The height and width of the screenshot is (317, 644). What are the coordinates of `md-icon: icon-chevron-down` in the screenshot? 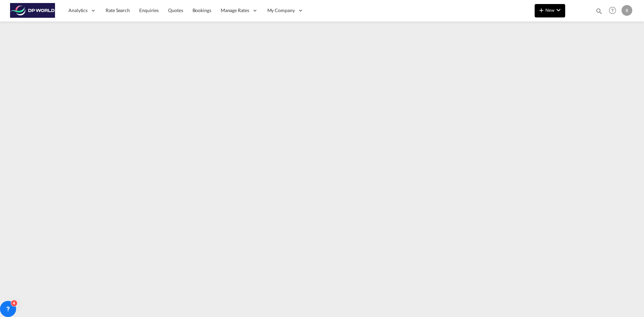 It's located at (558, 10).